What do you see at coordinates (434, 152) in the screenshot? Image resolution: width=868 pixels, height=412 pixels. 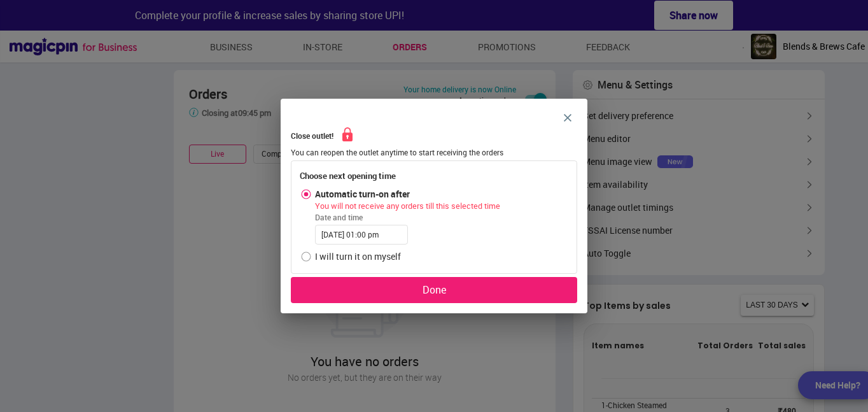 I see `div: You can reopen the outlet anytime to start receiving the orders` at bounding box center [434, 152].